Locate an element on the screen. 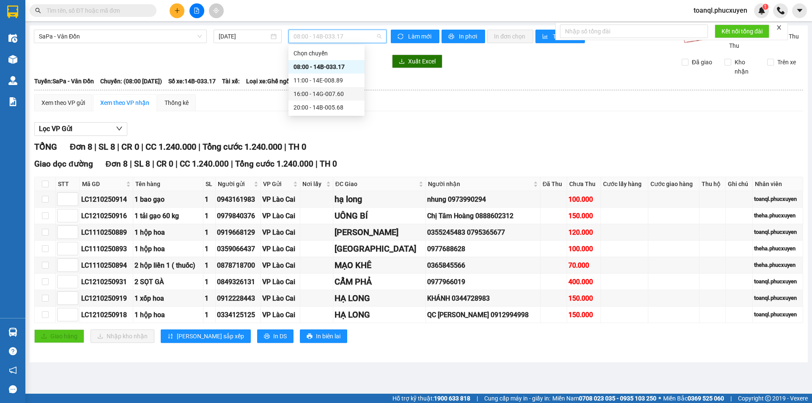 This screenshot has width=812, height=403. div: 08:00 - 14B-033.17 is located at coordinates (326, 67).